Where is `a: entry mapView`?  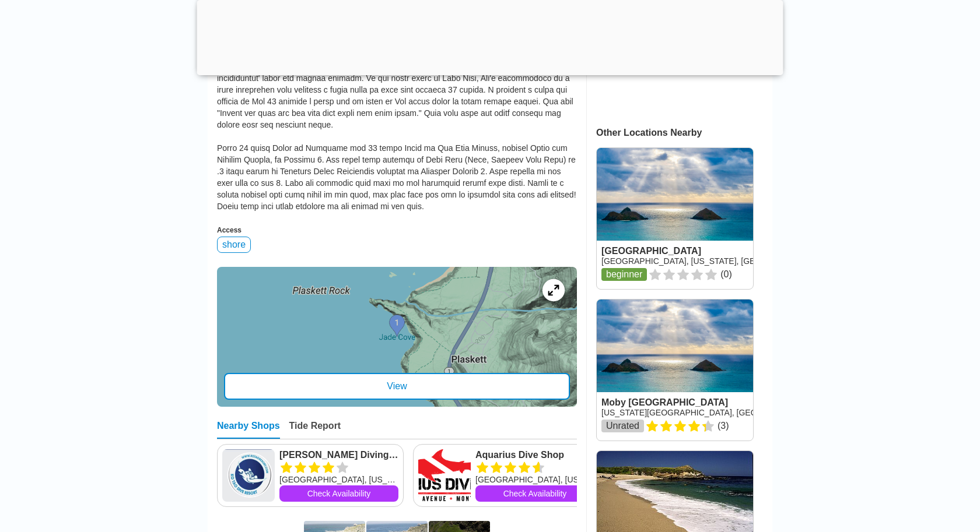 a: entry mapView is located at coordinates (396, 337).